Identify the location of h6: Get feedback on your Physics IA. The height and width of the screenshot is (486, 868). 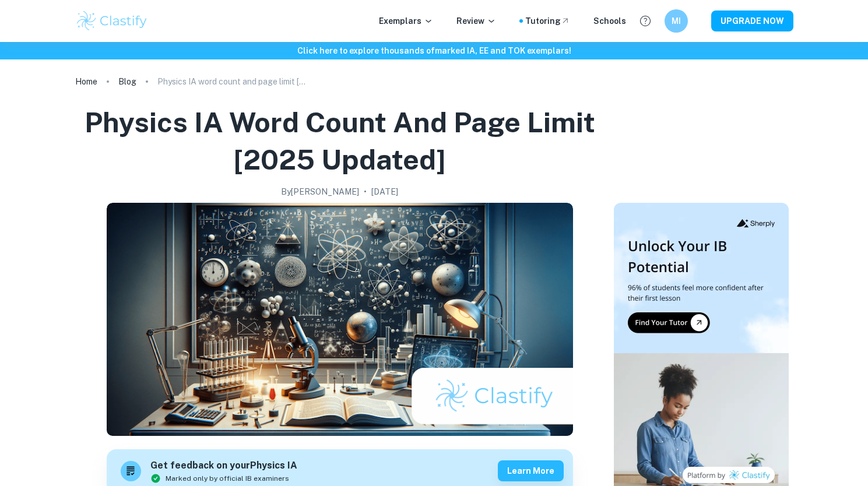
(224, 466).